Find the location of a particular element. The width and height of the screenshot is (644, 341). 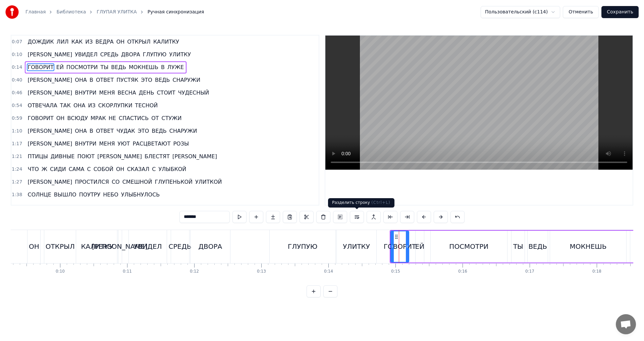

span: УЛЫБКОЙ is located at coordinates (172, 169).